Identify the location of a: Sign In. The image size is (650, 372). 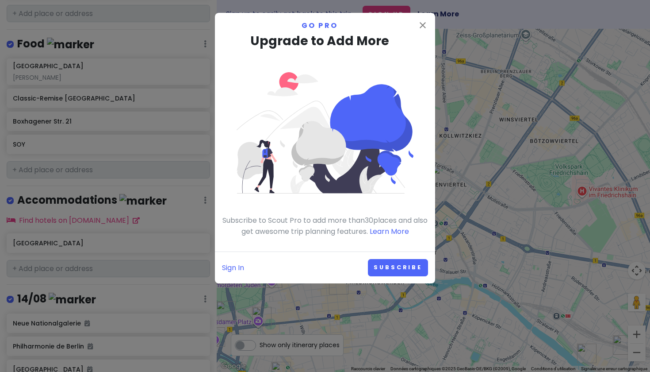
(233, 268).